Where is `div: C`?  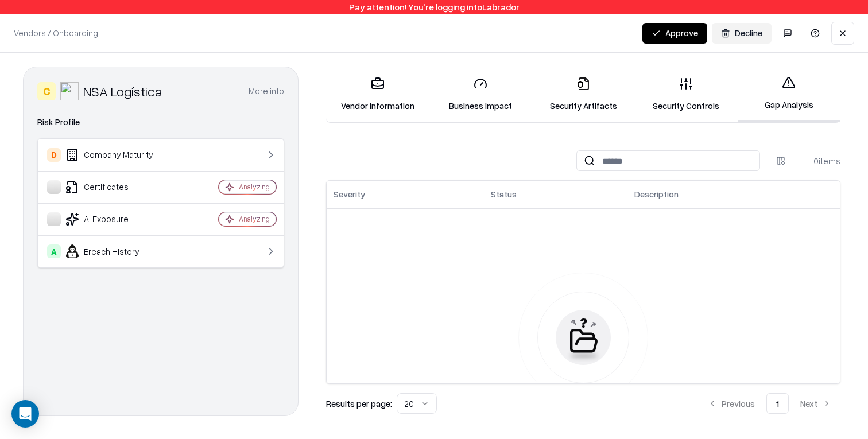 div: C is located at coordinates (46, 91).